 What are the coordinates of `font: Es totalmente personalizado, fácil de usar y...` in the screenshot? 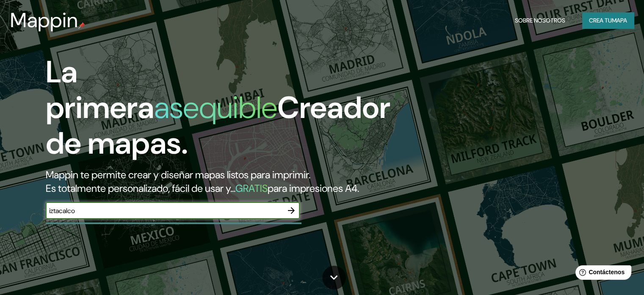 It's located at (141, 188).